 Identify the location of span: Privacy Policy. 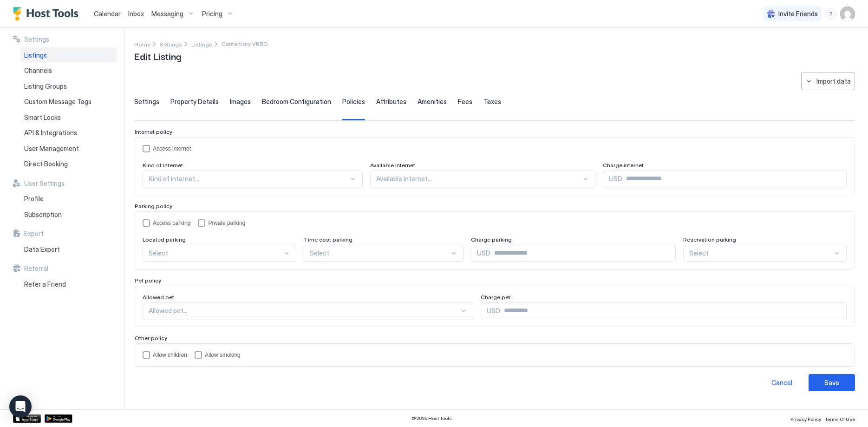
(806, 419).